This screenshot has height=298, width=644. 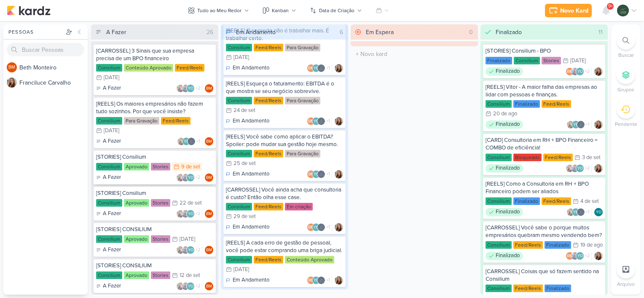 What do you see at coordinates (599, 212) in the screenshot?
I see `div: Responsável: Yasmin Oliveira` at bounding box center [599, 212].